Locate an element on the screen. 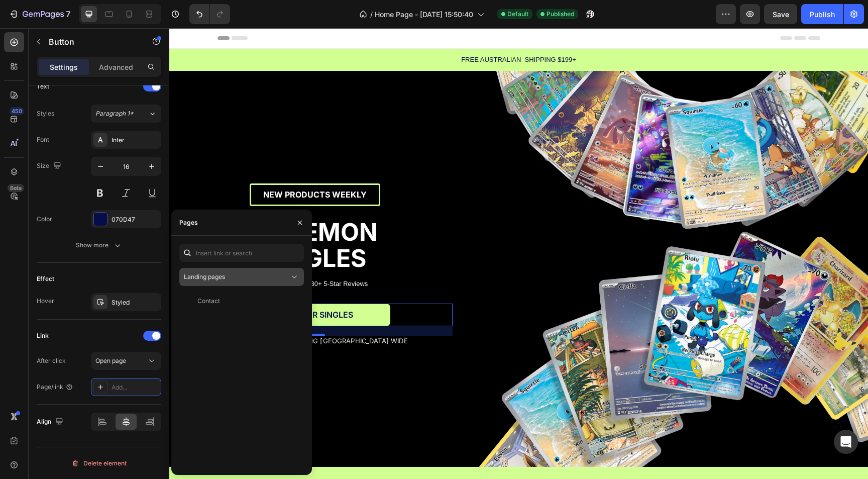 This screenshot has width=868, height=479. button: Save is located at coordinates (781, 14).